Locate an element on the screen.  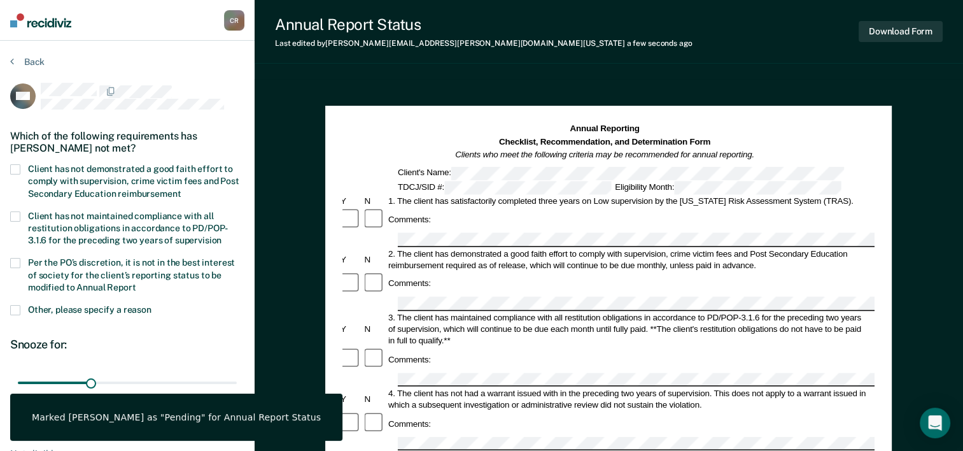
span: Other, please specify a reason is located at coordinates (90, 309).